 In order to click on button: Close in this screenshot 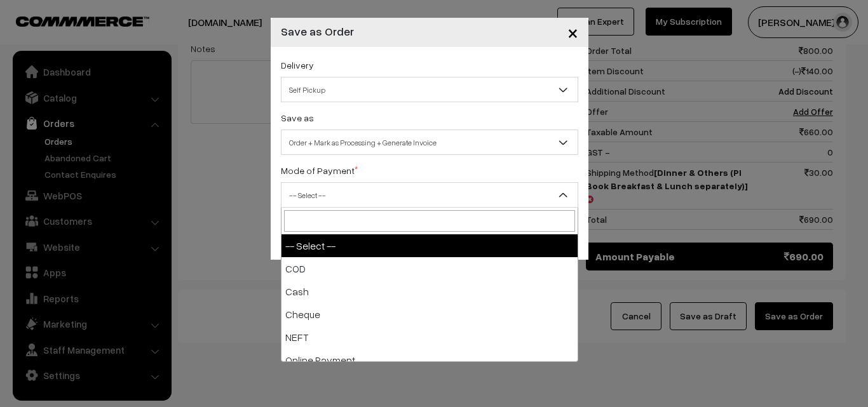, I will do `click(572, 32)`.